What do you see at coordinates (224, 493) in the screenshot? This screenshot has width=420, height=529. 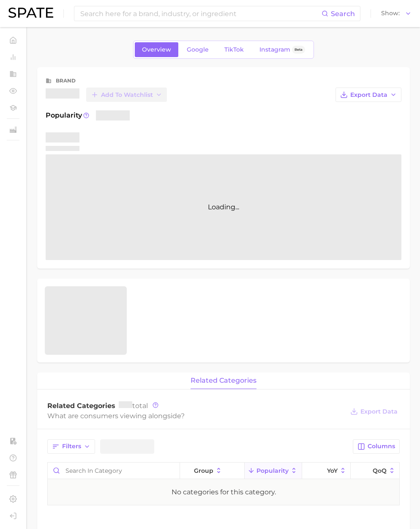 I see `div: No categories for this category.` at bounding box center [224, 493].